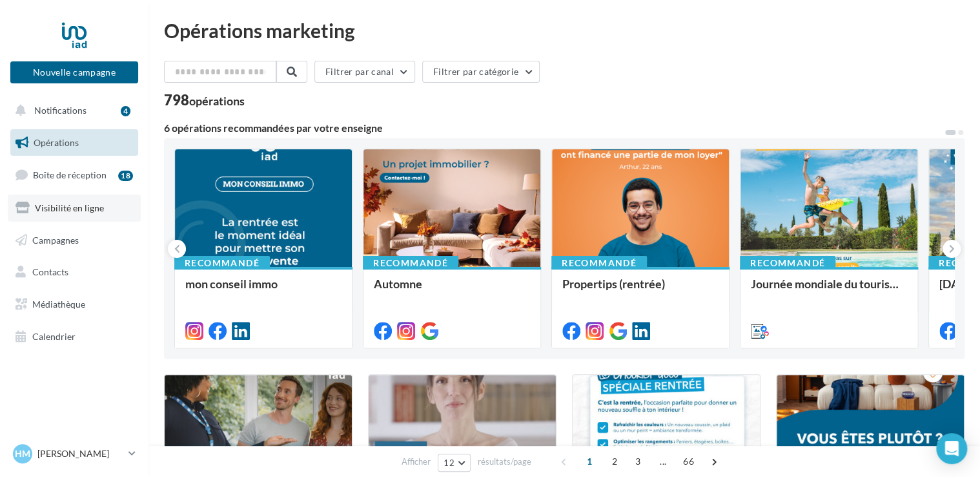 The width and height of the screenshot is (980, 477). What do you see at coordinates (481, 72) in the screenshot?
I see `button: Filtrer par catégorie` at bounding box center [481, 72].